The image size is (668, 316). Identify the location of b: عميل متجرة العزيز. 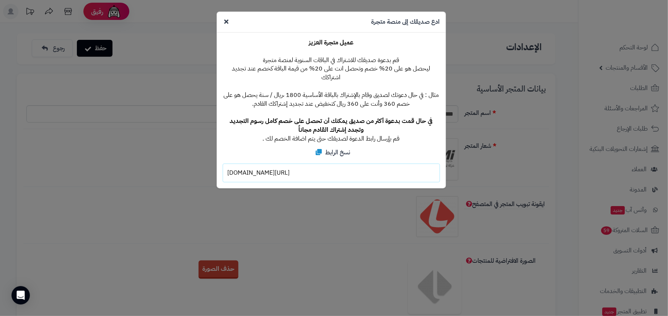
(331, 42).